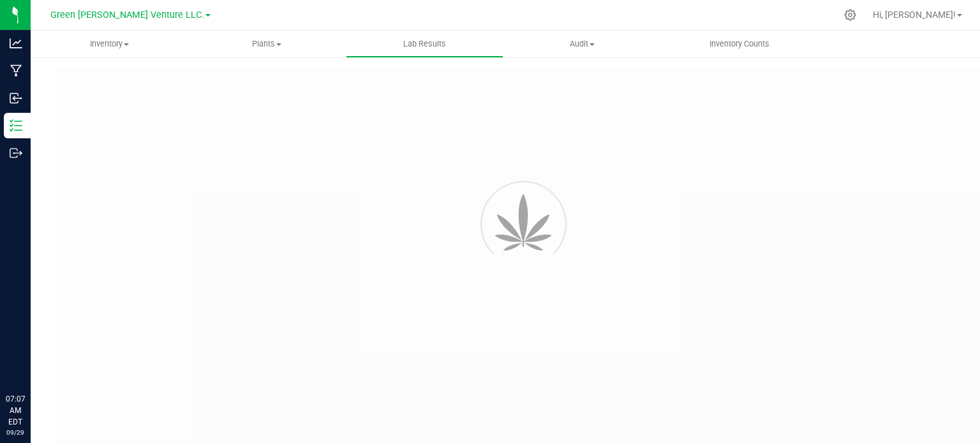 This screenshot has height=443, width=980. What do you see at coordinates (850, 15) in the screenshot?
I see `div: Manage settings` at bounding box center [850, 15].